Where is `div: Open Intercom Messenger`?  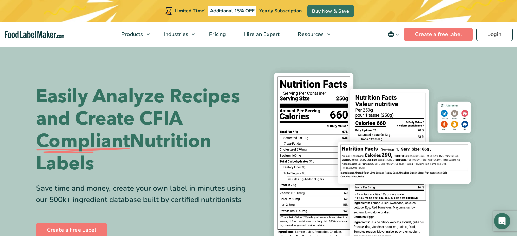
div: Open Intercom Messenger is located at coordinates (502, 221).